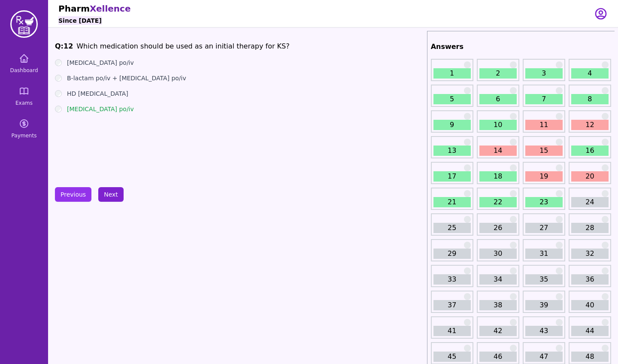  Describe the element at coordinates (498, 202) in the screenshot. I see `a: 22` at that location.